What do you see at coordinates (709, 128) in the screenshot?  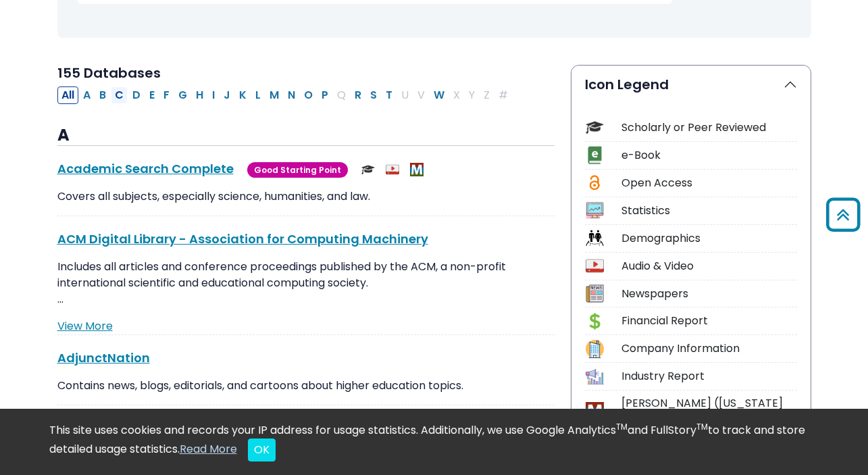 I see `div: Scholarly or Peer Reviewed` at bounding box center [709, 128].